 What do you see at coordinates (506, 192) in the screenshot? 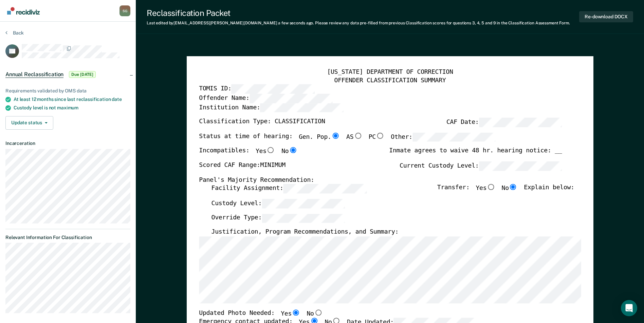
I see `div: Transfer: Explain below:` at bounding box center [506, 192].